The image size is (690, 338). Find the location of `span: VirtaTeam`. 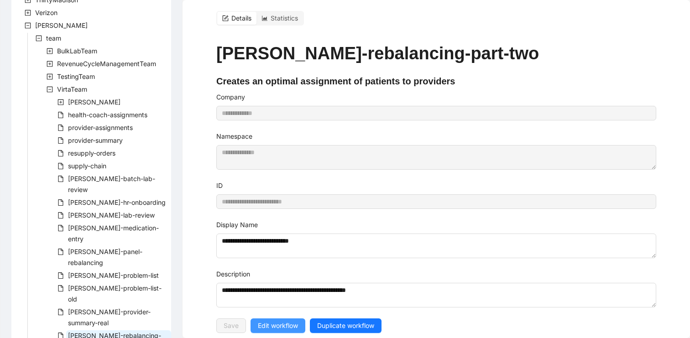

span: VirtaTeam is located at coordinates (72, 89).